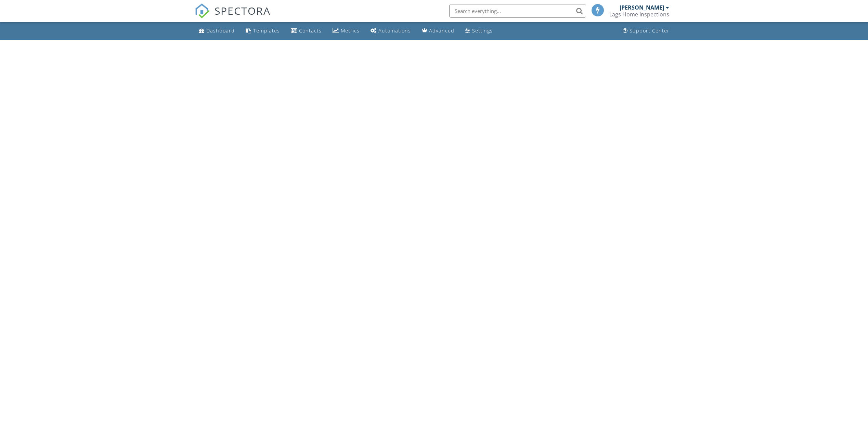 The image size is (868, 439). Describe the element at coordinates (395, 30) in the screenshot. I see `div: Automations` at that location.